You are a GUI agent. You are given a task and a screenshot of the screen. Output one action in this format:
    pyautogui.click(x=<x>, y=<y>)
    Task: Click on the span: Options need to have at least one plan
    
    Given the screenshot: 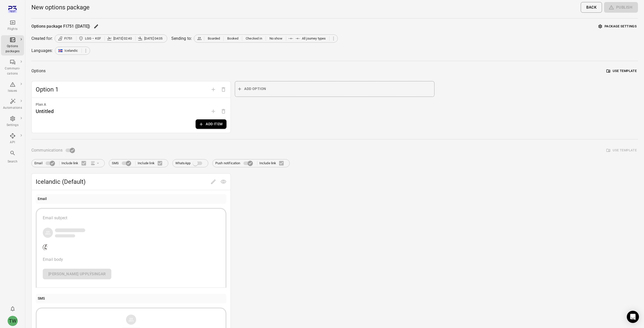 What is the action you would take?
    pyautogui.click(x=223, y=111)
    